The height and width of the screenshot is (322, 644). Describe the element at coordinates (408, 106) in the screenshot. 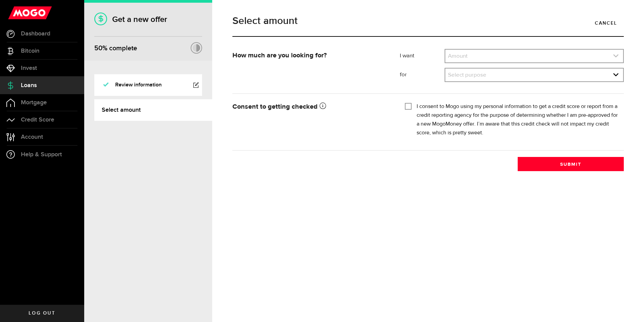

I see `input: I consent to Mogo using my personal information to get a credit score or report from a credit rep...` at that location.